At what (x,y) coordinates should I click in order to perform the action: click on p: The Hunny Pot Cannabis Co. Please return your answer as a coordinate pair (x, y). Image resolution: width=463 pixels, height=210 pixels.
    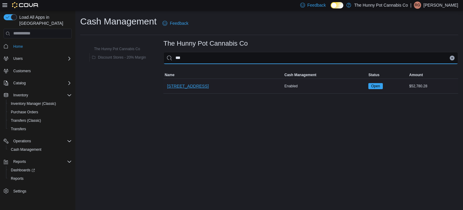
    Looking at the image, I should click on (381, 5).